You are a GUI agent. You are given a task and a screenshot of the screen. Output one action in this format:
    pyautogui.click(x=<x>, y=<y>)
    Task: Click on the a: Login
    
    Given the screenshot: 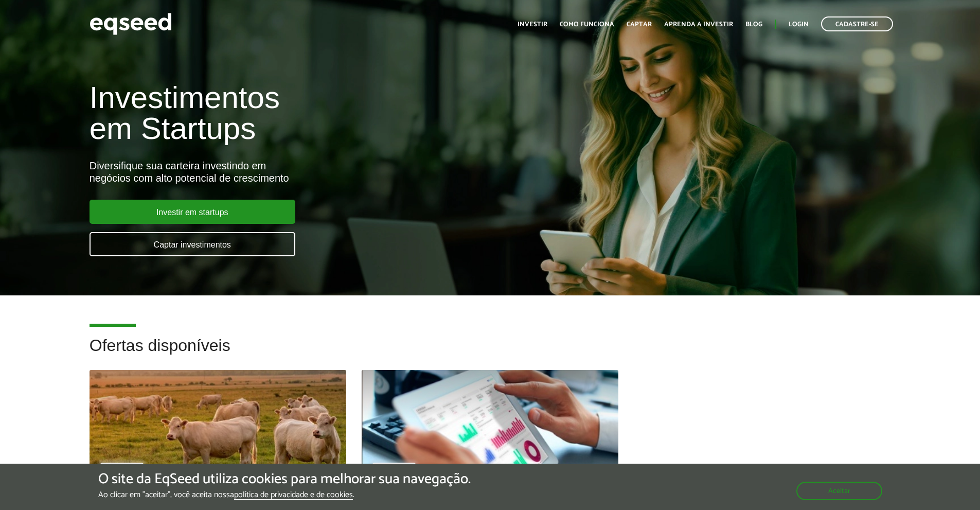 What is the action you would take?
    pyautogui.click(x=798, y=24)
    